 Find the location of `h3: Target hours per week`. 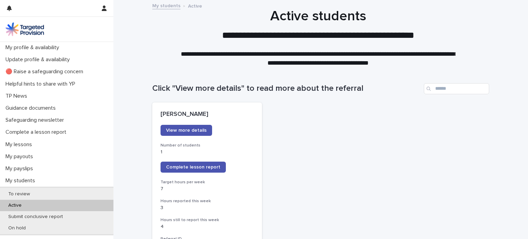

h3: Target hours per week is located at coordinates (207, 182).